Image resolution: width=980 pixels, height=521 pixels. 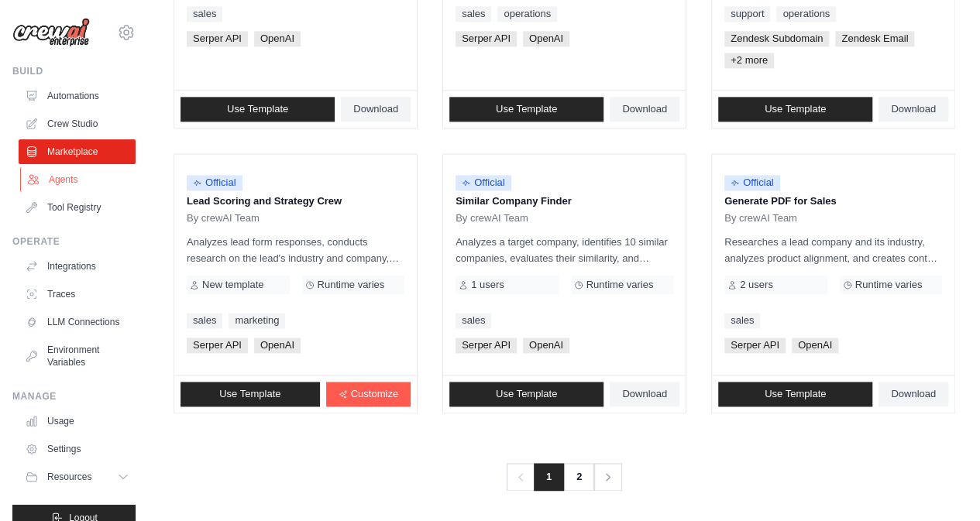 I want to click on a: LLM Connections, so click(x=77, y=322).